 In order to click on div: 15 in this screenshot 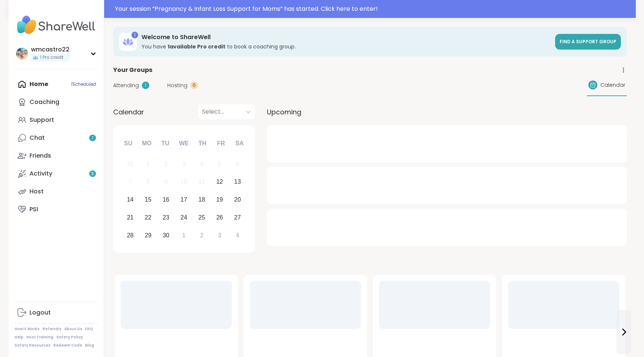, I will do `click(148, 200)`.